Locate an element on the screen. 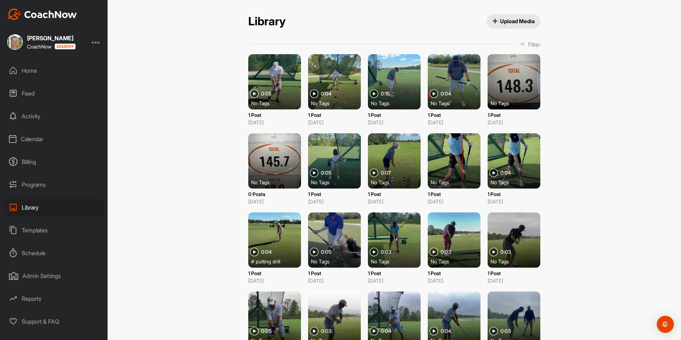 The height and width of the screenshot is (340, 681). img: square_c0e2c32ef8752ec6cc06712238412571.jpg is located at coordinates (15, 42).